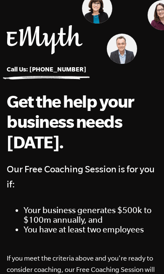  I want to click on img: EMyth, so click(45, 40).